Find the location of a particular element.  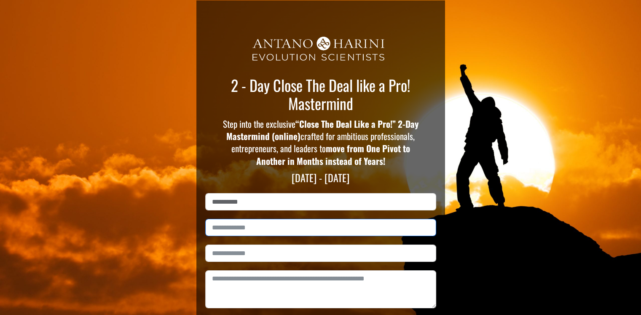

strong: move from One Pivot to Another in Months instead of Years! is located at coordinates (333, 154).